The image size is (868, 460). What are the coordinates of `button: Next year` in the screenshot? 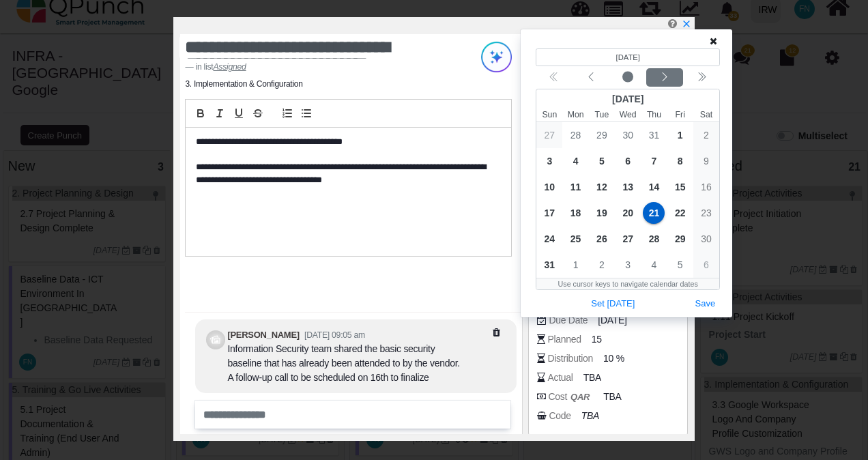 It's located at (702, 77).